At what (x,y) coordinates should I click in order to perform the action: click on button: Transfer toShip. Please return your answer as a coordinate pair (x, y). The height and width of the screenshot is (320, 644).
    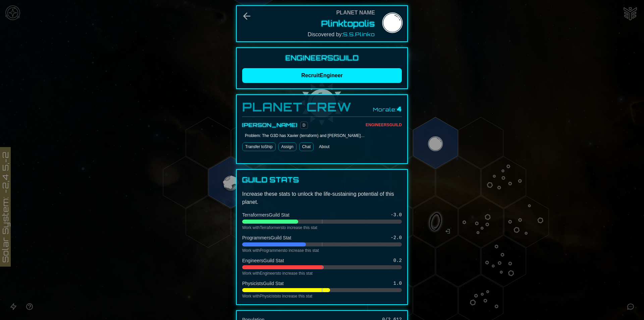
    Looking at the image, I should click on (259, 147).